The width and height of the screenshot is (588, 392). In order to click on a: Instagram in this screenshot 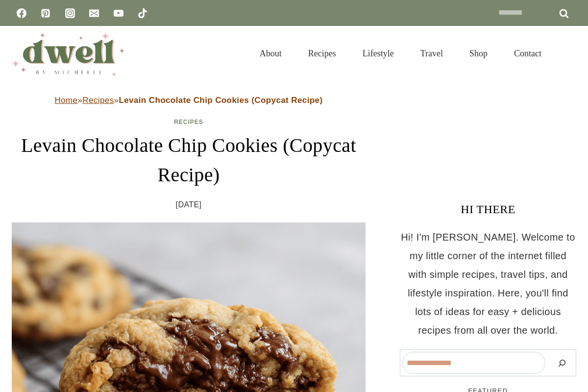, I will do `click(70, 13)`.